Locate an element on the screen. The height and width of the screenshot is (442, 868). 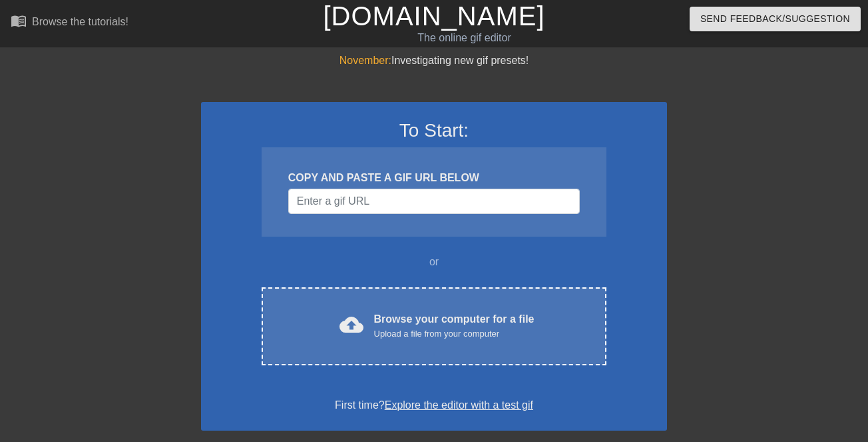
div: Investigating new gif presets! is located at coordinates (434, 61).